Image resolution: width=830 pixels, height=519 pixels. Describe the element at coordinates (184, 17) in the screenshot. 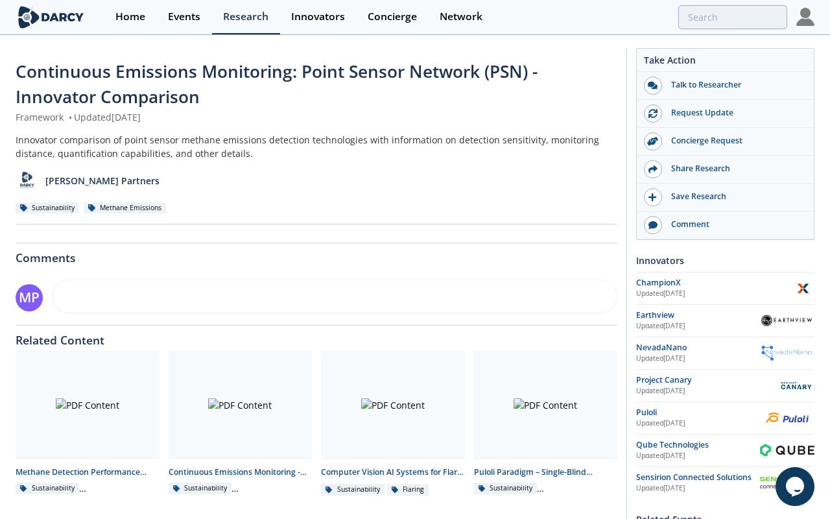

I see `div: Events` at that location.